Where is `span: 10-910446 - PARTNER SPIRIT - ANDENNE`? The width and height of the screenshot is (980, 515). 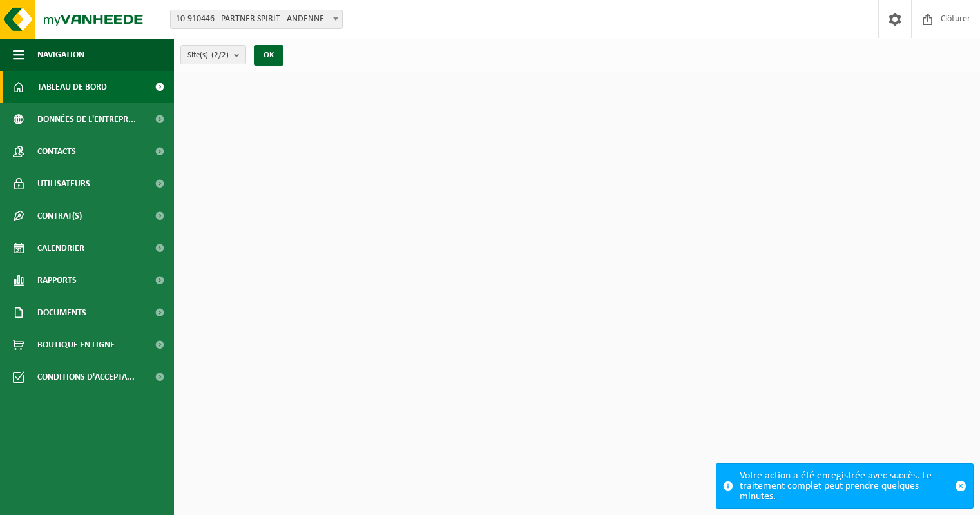 span: 10-910446 - PARTNER SPIRIT - ANDENNE is located at coordinates (256, 19).